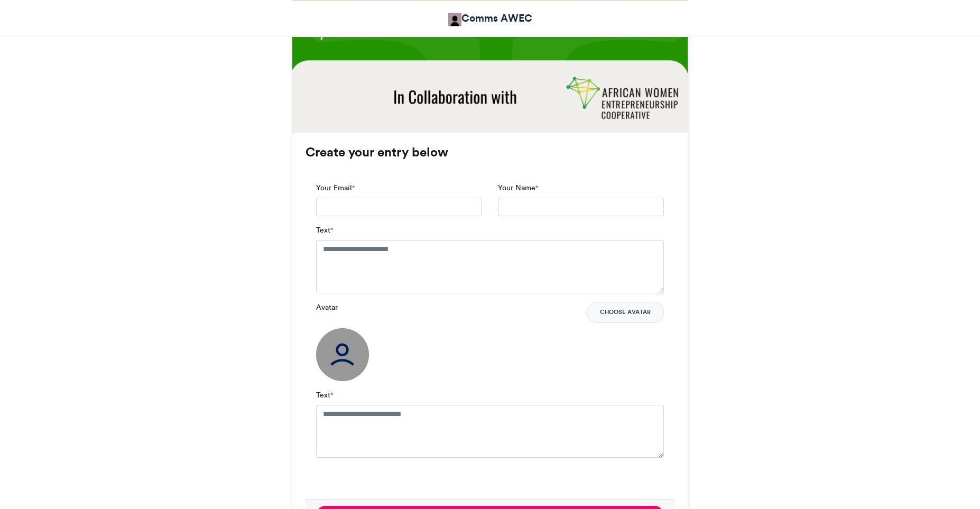 This screenshot has height=509, width=980. Describe the element at coordinates (454, 19) in the screenshot. I see `img: Comms AWEC` at that location.